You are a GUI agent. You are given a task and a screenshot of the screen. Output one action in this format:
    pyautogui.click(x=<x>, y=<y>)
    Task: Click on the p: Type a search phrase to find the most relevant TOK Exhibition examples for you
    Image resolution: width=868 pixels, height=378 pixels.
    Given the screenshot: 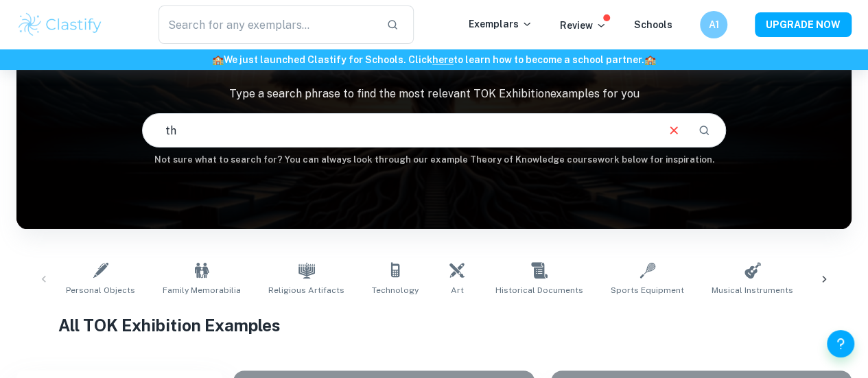 What is the action you would take?
    pyautogui.click(x=434, y=94)
    